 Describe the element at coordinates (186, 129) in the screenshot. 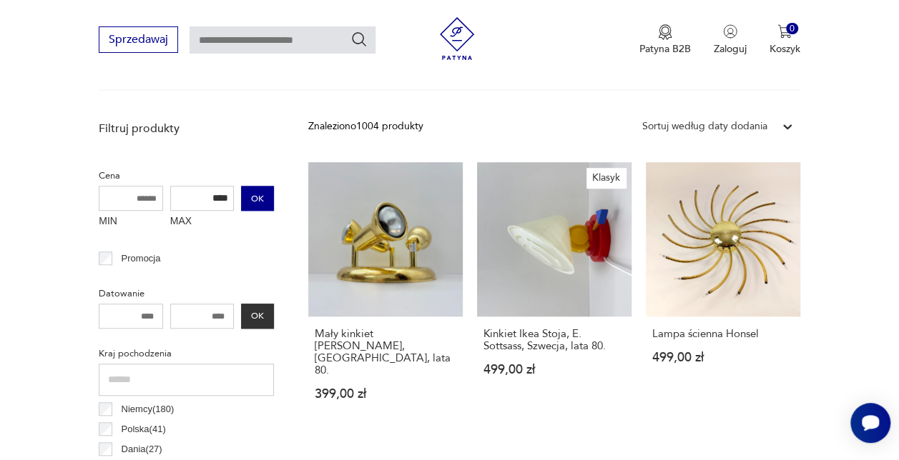

I see `p: Filtruj produkty` at that location.